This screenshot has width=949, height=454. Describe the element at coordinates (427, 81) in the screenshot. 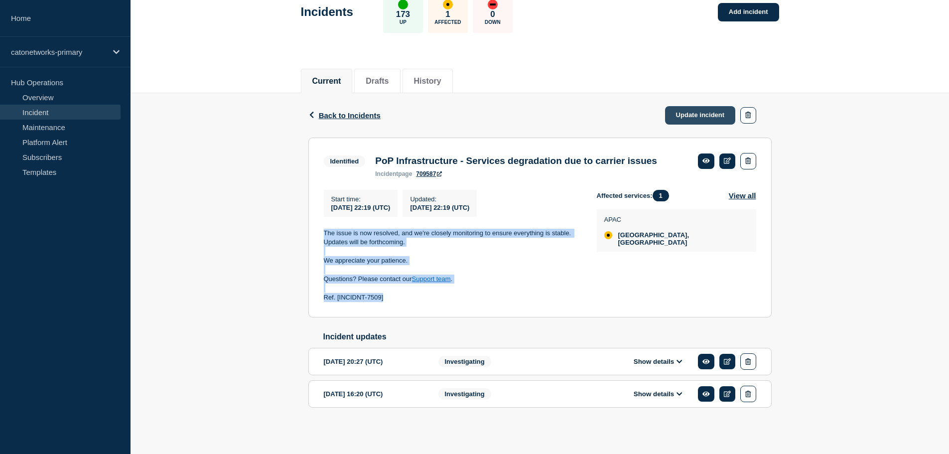

I see `button: History` at that location.